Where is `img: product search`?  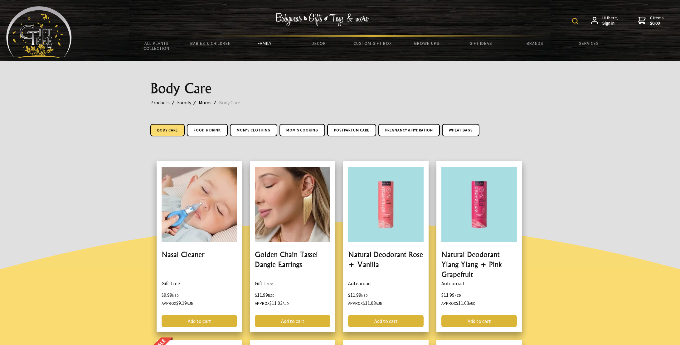
img: product search is located at coordinates (575, 21).